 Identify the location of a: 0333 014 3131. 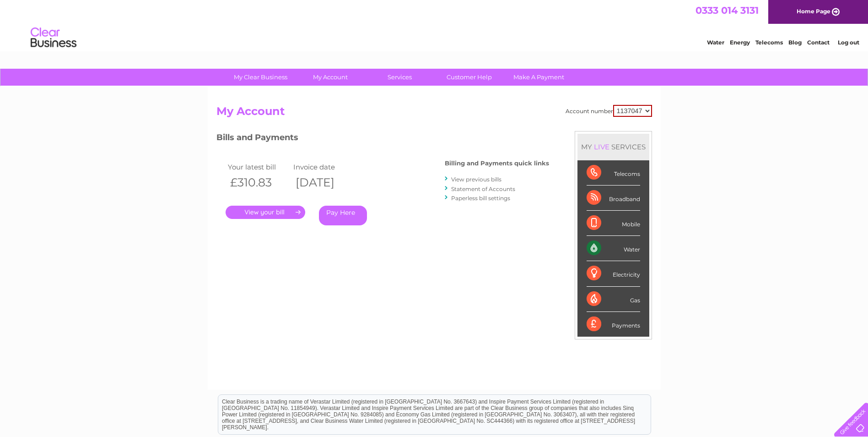
(727, 10).